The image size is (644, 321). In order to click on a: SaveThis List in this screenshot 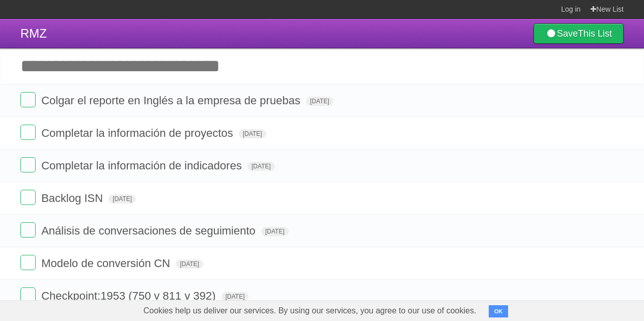, I will do `click(578, 33)`.